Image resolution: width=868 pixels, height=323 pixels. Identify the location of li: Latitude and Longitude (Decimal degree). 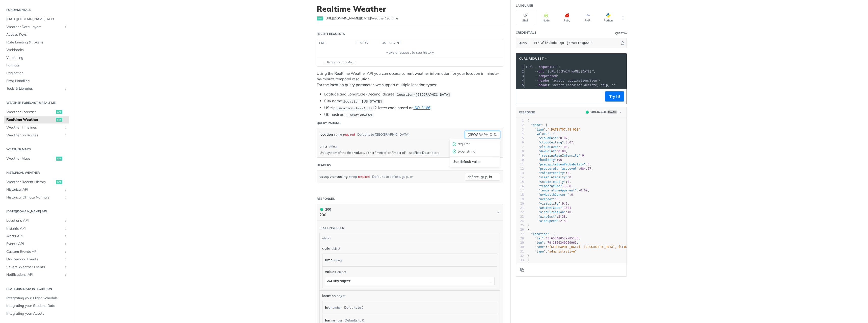
(413, 94).